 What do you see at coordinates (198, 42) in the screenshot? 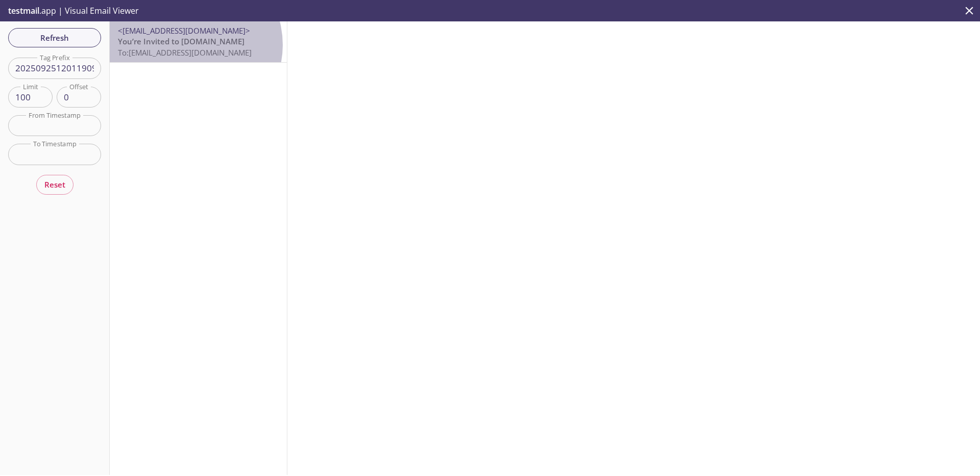
I see `nav: emails` at bounding box center [198, 42].